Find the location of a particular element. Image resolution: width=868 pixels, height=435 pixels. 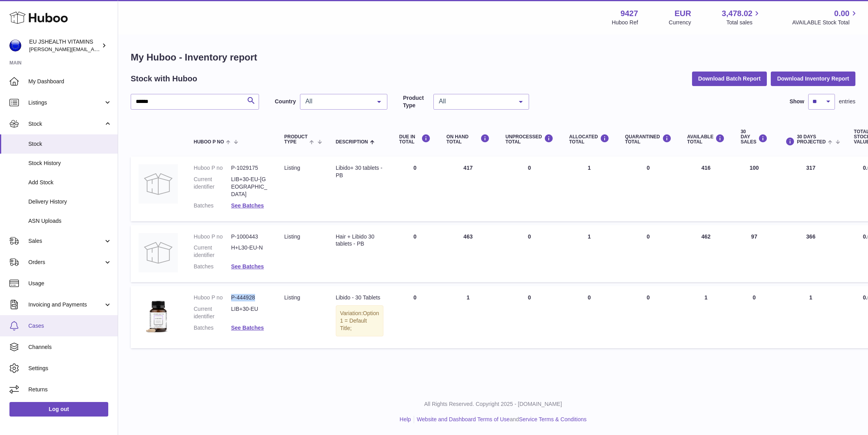

td: 462 is located at coordinates (706, 254).